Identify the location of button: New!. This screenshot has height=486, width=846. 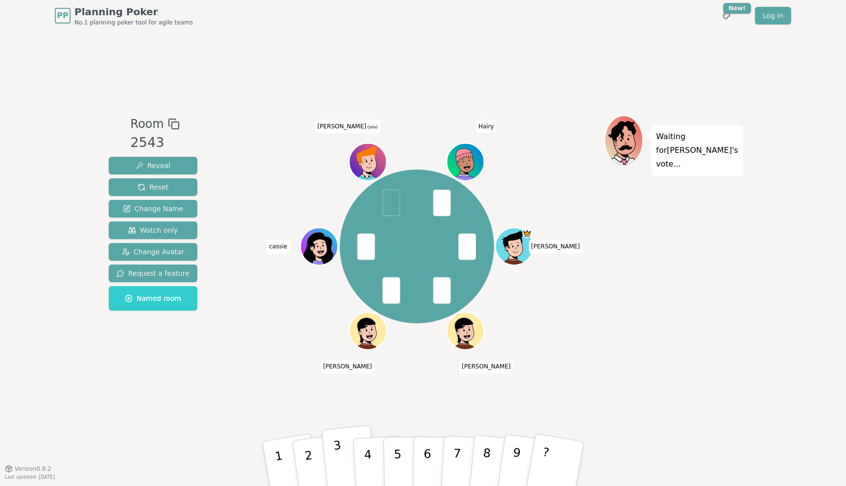
(727, 16).